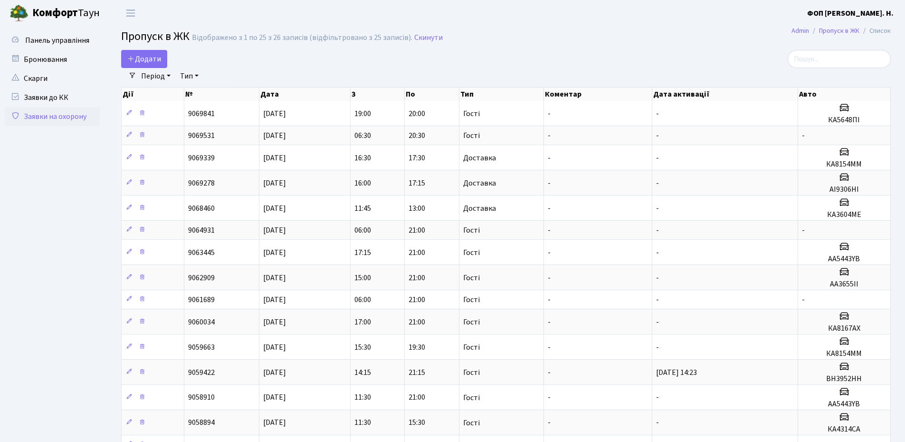 The height and width of the screenshot is (442, 905). What do you see at coordinates (845, 214) in the screenshot?
I see `h5: КА3604МЕ` at bounding box center [845, 214].